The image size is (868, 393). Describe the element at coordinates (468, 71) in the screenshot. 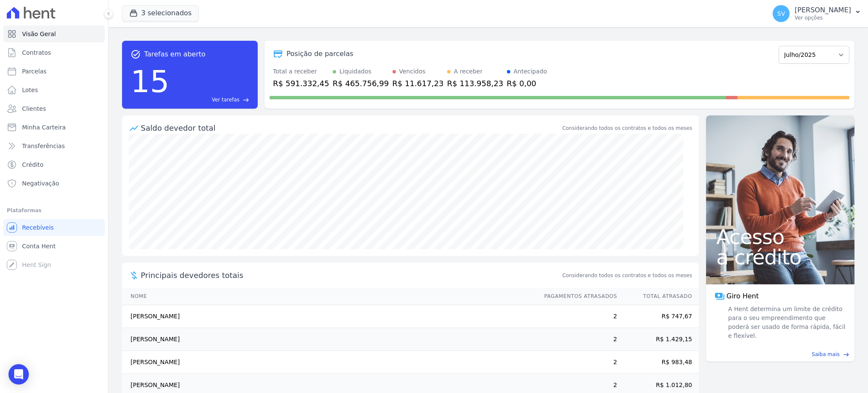

I see `div: A receber` at that location.